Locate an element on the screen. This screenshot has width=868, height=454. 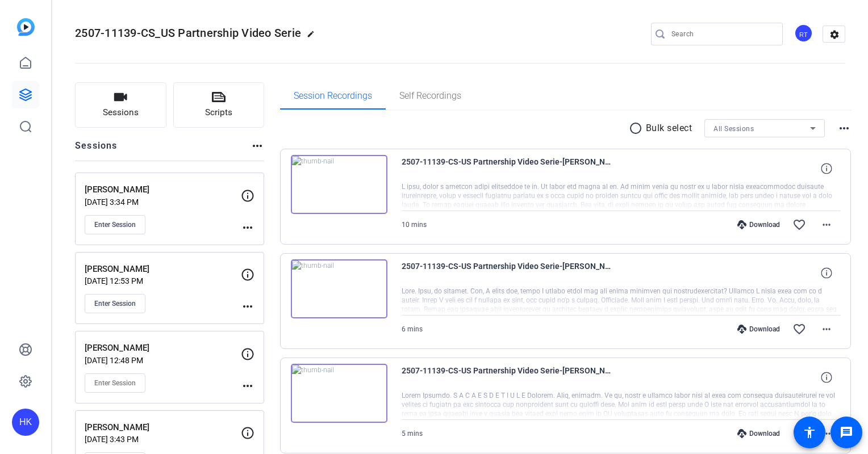
mat-icon: accessibility is located at coordinates (810, 433).